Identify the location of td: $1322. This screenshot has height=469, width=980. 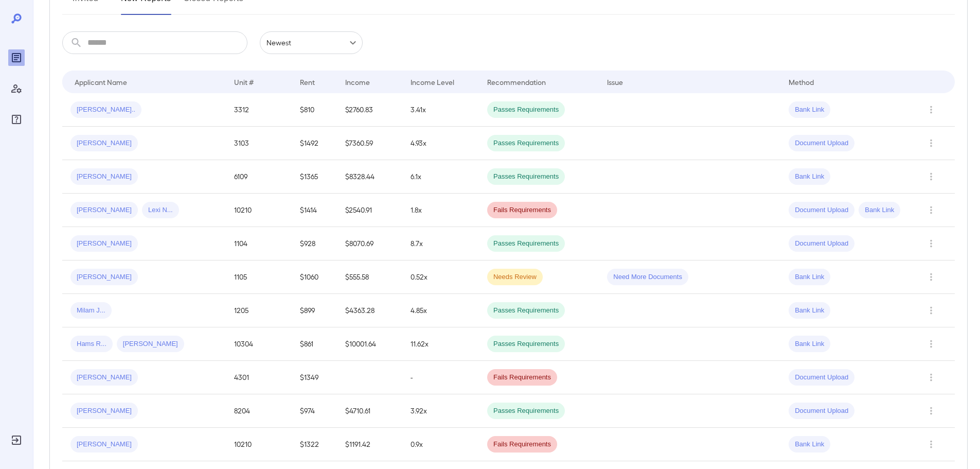
(314, 444).